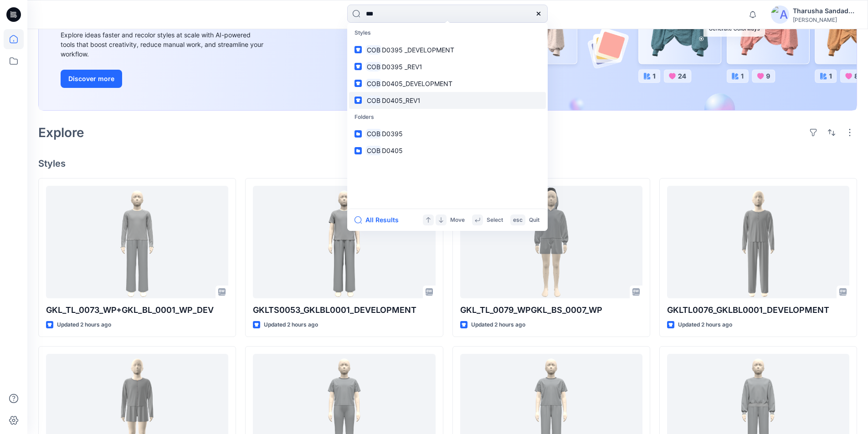  Describe the element at coordinates (163, 44) in the screenshot. I see `div: Explore ideas faster and recolor styles at scale with AI-powered tools that boost creativity, red...` at that location.